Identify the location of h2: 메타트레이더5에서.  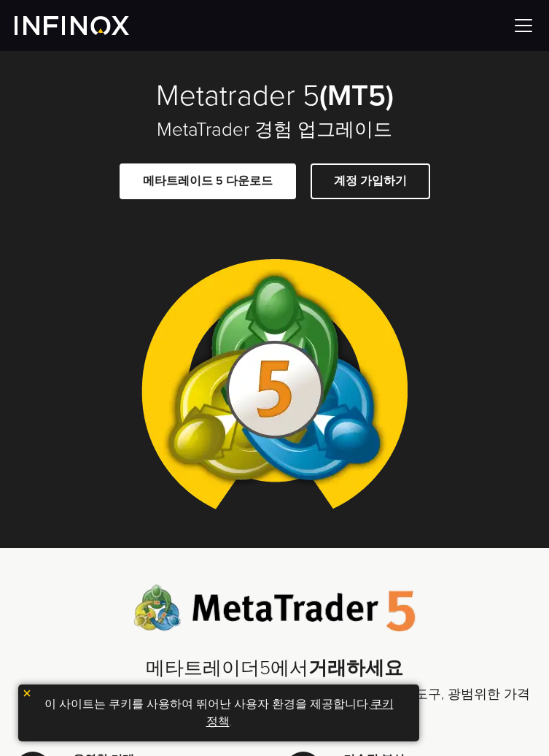
(274, 668).